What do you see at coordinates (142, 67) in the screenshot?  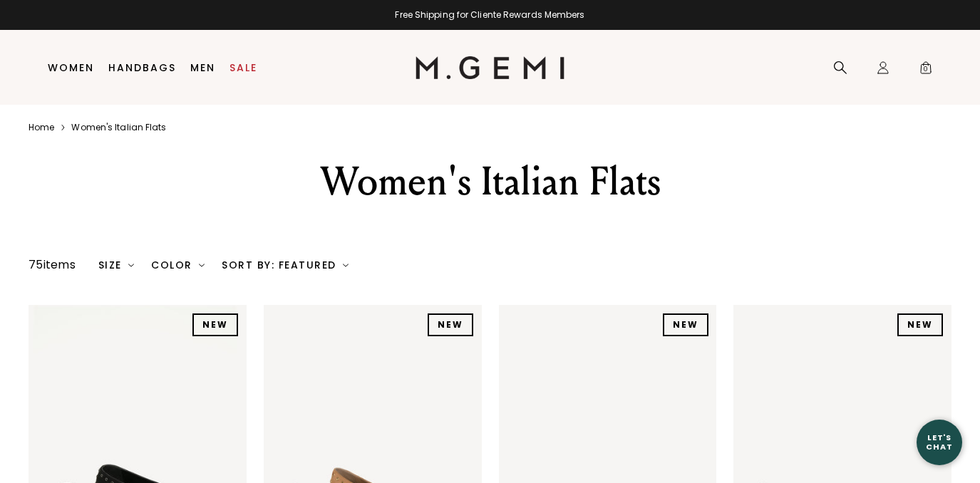 I see `a: Handbags` at bounding box center [142, 67].